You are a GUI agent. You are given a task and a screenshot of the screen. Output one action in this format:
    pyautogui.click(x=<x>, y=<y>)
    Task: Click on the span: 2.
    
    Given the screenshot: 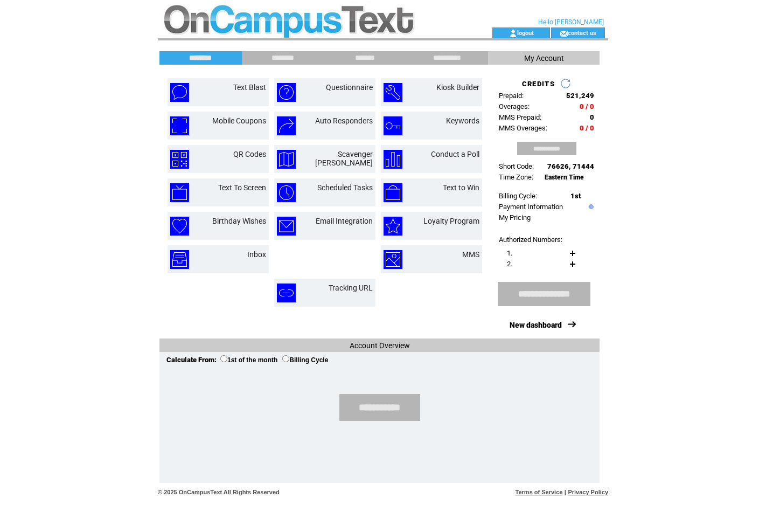 What is the action you would take?
    pyautogui.click(x=510, y=264)
    